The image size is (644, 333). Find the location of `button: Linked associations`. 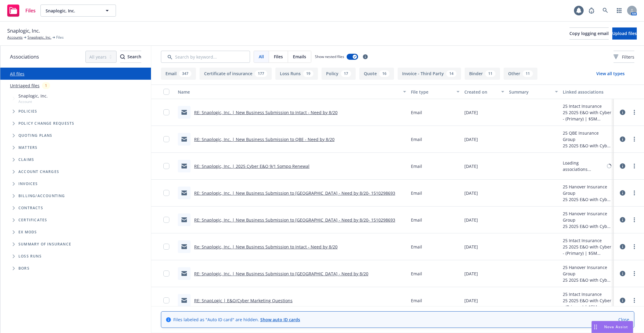

button: Linked associations is located at coordinates (587, 92).